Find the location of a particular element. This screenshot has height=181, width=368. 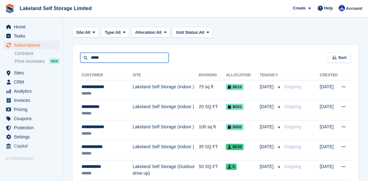

button: Unit Status: All is located at coordinates (192, 32).